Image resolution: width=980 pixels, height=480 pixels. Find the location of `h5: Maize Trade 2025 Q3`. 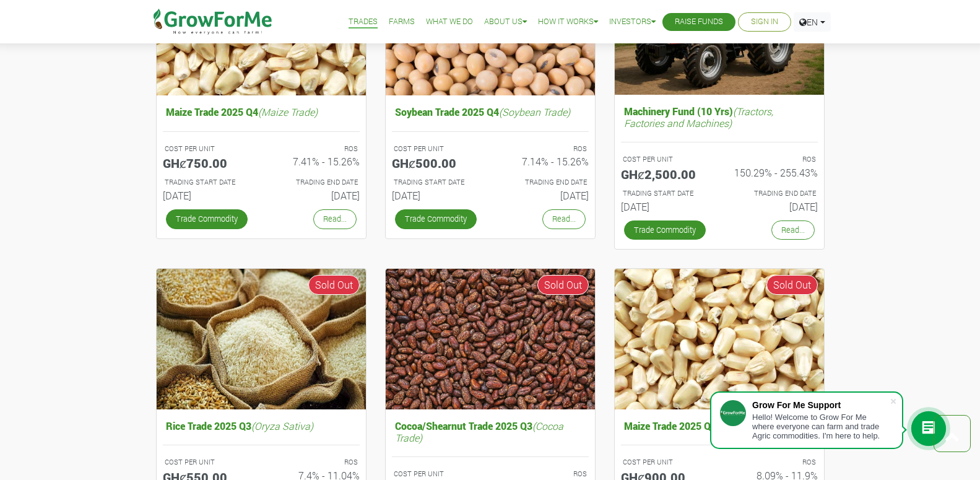

h5: Maize Trade 2025 Q3 is located at coordinates (720, 425).